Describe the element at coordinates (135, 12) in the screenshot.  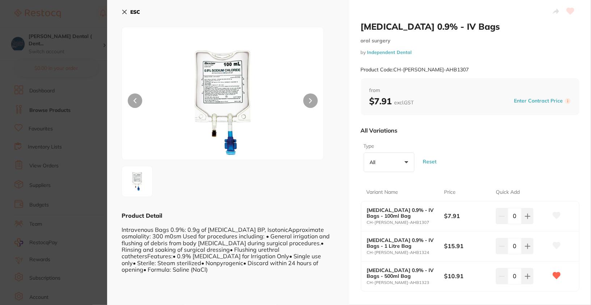
I see `b: ESC` at that location.